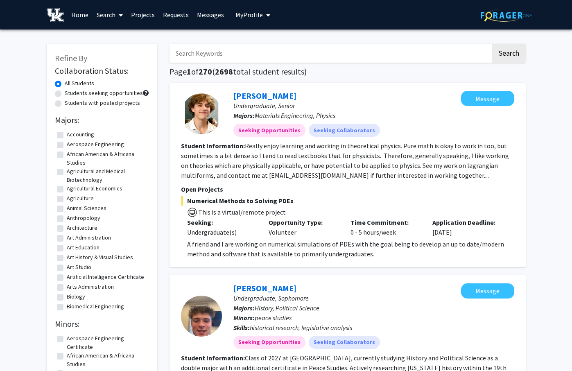 The width and height of the screenshot is (572, 371). I want to click on label: Animal Sciences, so click(86, 208).